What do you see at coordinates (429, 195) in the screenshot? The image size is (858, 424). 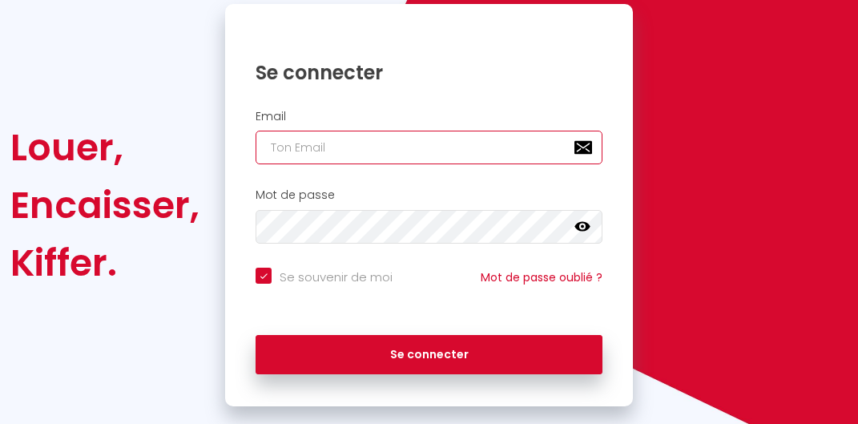 I see `h2: Mot de passe` at bounding box center [429, 195].